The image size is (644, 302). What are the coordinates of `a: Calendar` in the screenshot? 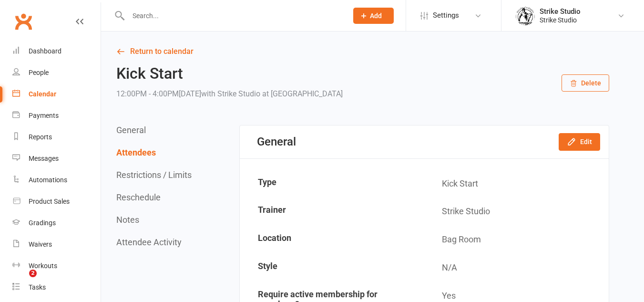 It's located at (57, 94).